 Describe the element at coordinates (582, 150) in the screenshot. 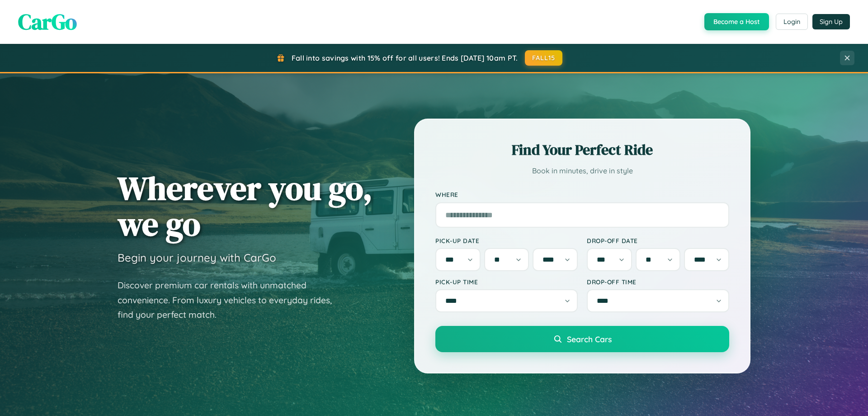

I see `h2: Find Your Perfect Ride` at that location.